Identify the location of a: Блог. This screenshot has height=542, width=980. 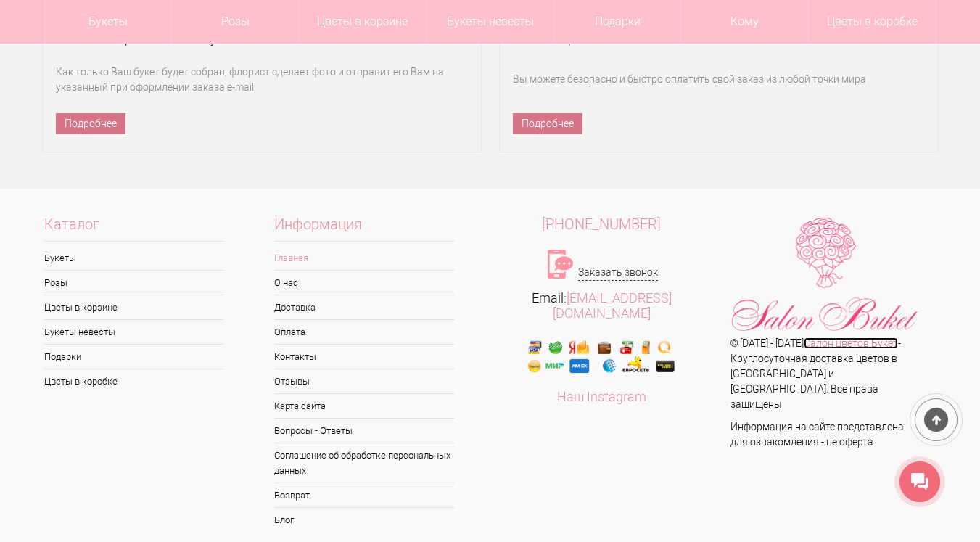
(364, 520).